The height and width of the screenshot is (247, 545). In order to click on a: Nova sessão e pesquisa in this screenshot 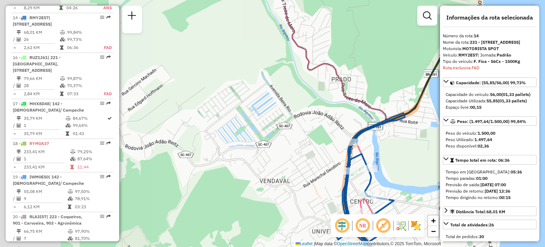, I will do `click(132, 16)`.